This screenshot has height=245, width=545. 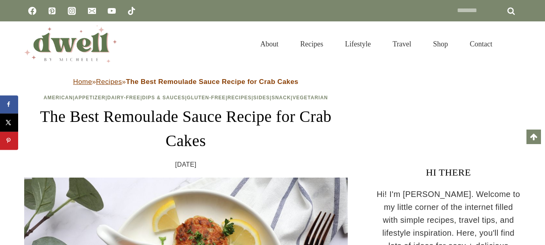 What do you see at coordinates (32, 11) in the screenshot?
I see `a: Facebook` at bounding box center [32, 11].